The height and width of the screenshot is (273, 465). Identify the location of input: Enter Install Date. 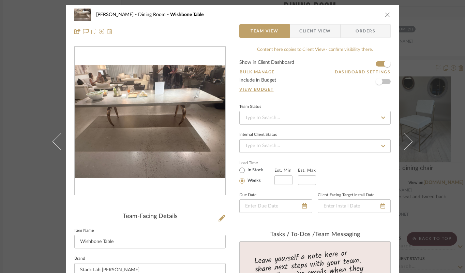
(354, 206).